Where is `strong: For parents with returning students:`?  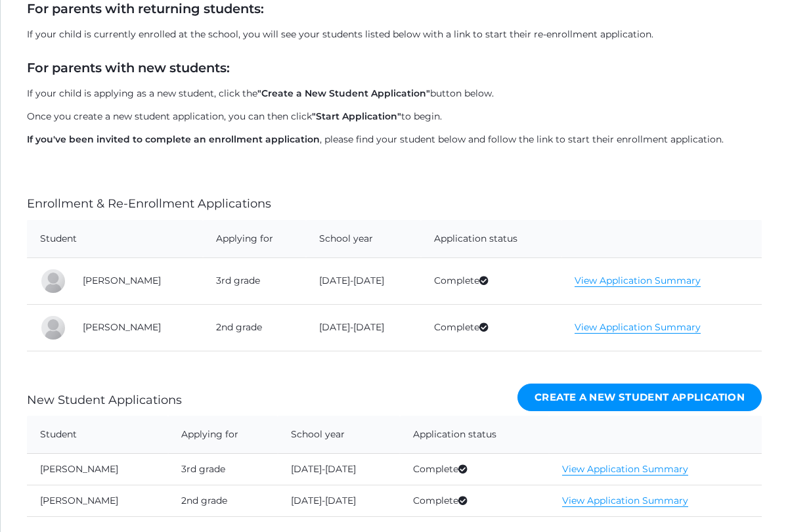 strong: For parents with returning students: is located at coordinates (145, 9).